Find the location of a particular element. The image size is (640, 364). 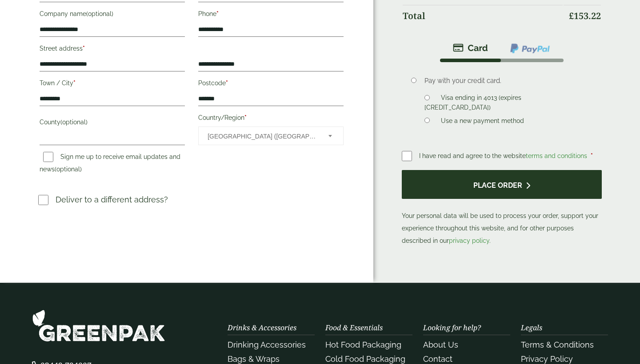

span: United Kingdom (UK) is located at coordinates (262, 136).